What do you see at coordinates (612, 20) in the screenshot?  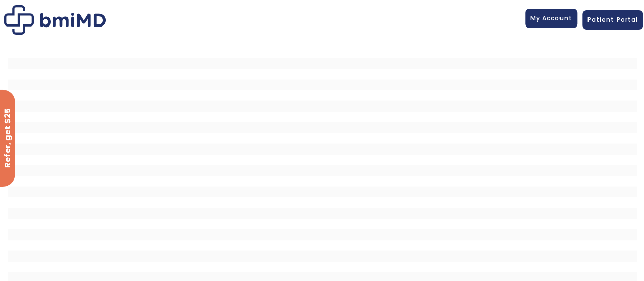 I see `a: Patient Portal` at bounding box center [612, 20].